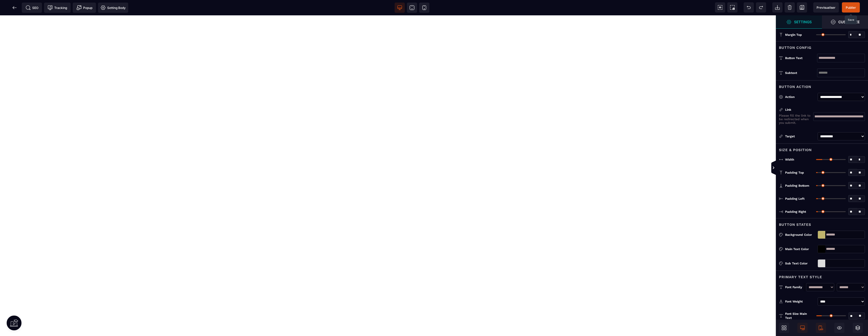  I want to click on span: Open Style Manager, so click(845, 22).